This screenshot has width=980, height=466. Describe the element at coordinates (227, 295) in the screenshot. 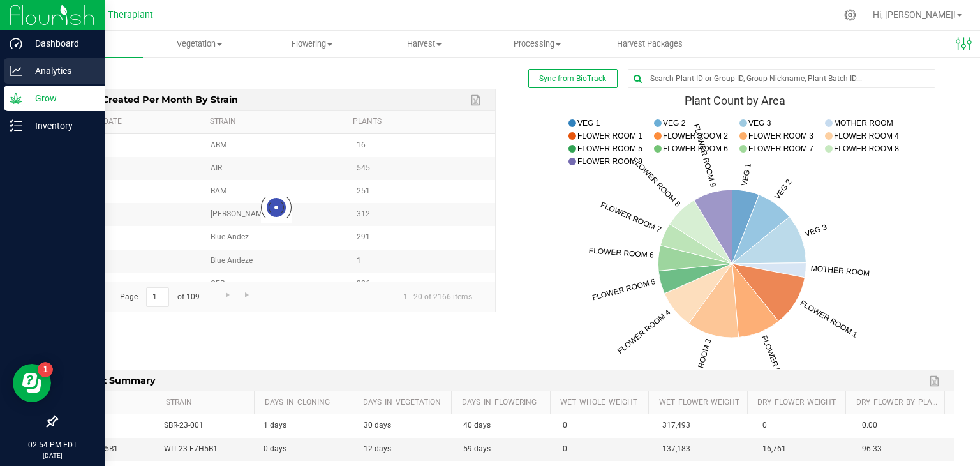

I see `a: Go to the next page` at that location.